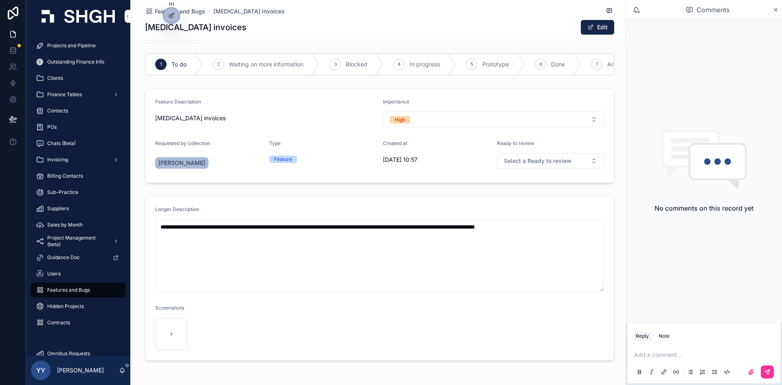  Describe the element at coordinates (78, 160) in the screenshot. I see `a: Invoicing` at that location.